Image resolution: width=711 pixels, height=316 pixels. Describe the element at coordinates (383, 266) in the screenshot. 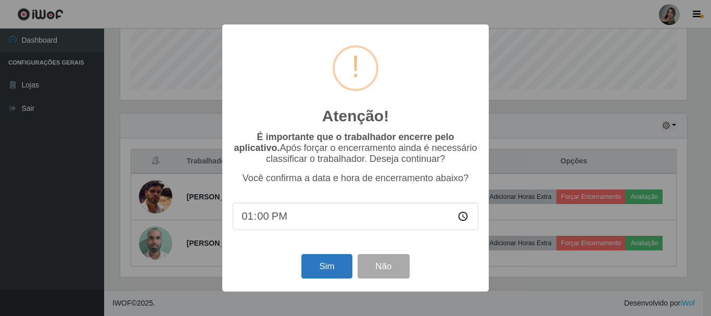

I see `button: Não` at that location.